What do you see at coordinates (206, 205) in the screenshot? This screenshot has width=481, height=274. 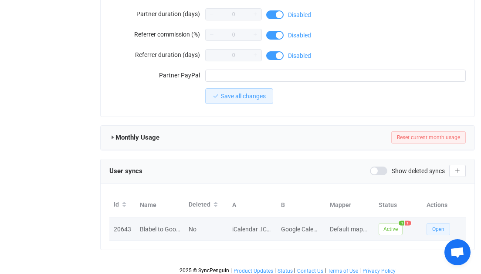 I see `div: Deleted` at bounding box center [206, 205].